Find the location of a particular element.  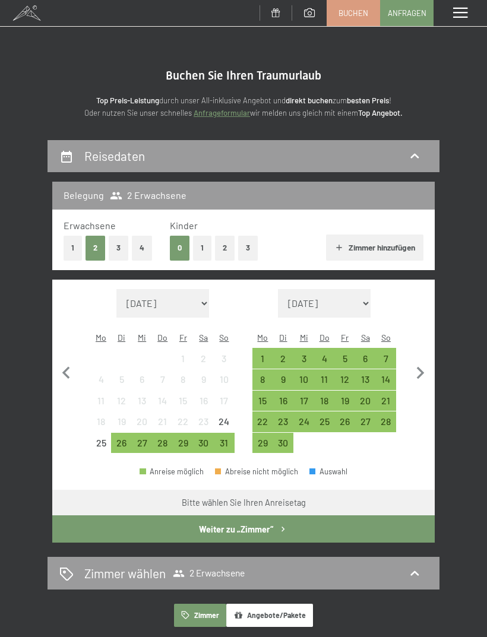

div: Sat Sep 06 2025 is located at coordinates (365, 358).